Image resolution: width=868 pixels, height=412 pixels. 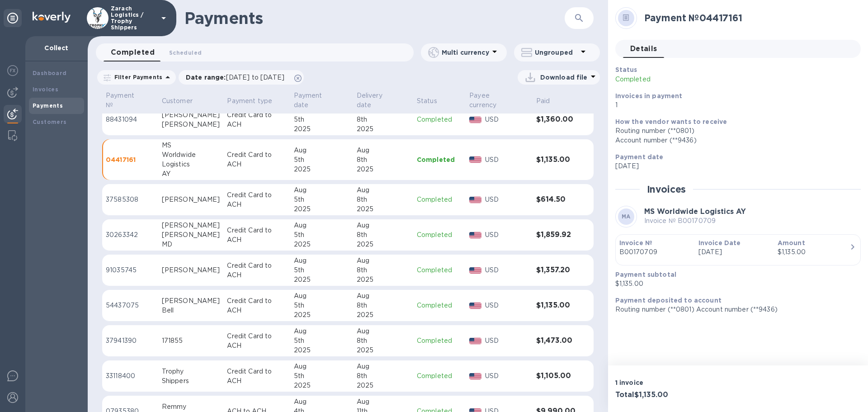 I want to click on p: Ungrouped, so click(x=556, y=52).